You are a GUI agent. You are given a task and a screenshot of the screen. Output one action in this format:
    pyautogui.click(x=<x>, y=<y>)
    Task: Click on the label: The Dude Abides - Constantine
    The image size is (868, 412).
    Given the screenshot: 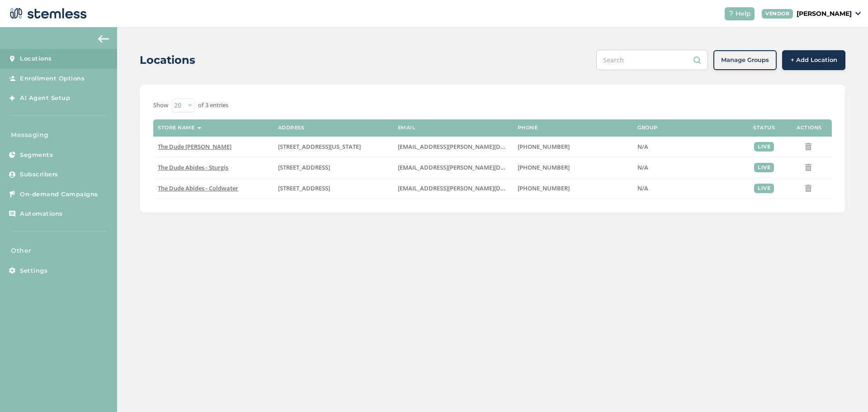 What is the action you would take?
    pyautogui.click(x=213, y=147)
    